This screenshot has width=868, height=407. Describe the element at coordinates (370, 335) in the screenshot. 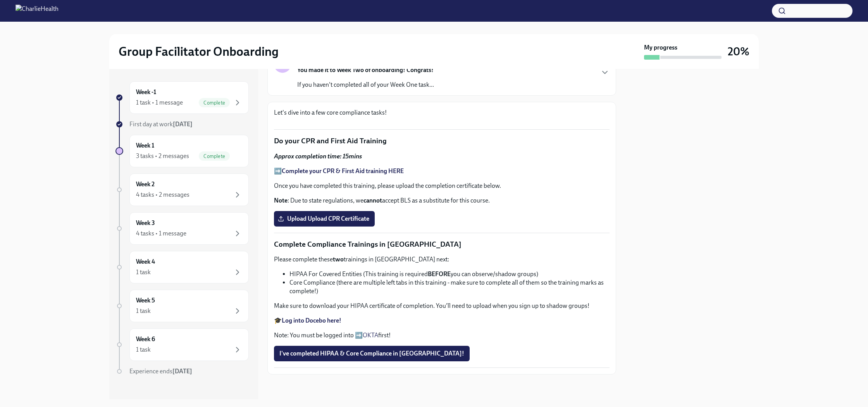

I see `a: OKTA` at that location.